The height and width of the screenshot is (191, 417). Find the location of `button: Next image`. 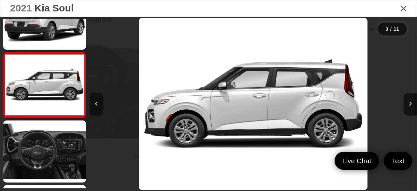

button: Next image is located at coordinates (410, 104).